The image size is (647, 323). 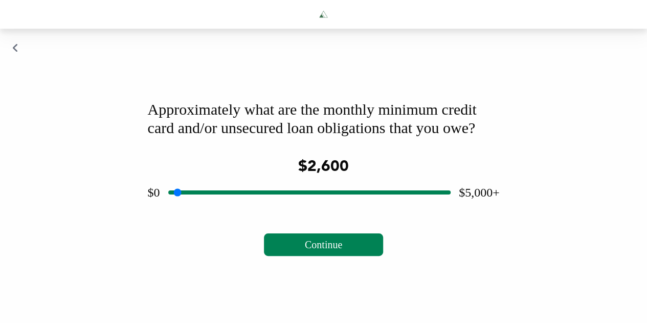 What do you see at coordinates (324, 119) in the screenshot?
I see `div: Approximately what are the monthly minimum credit card and/or unsecured loan obligations that you...` at bounding box center [324, 119].